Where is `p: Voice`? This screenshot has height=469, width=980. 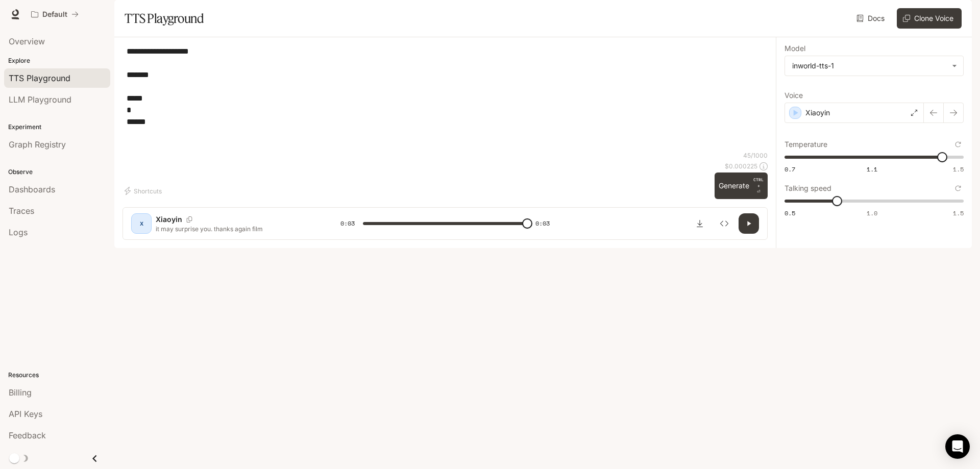 p: Voice is located at coordinates (794, 95).